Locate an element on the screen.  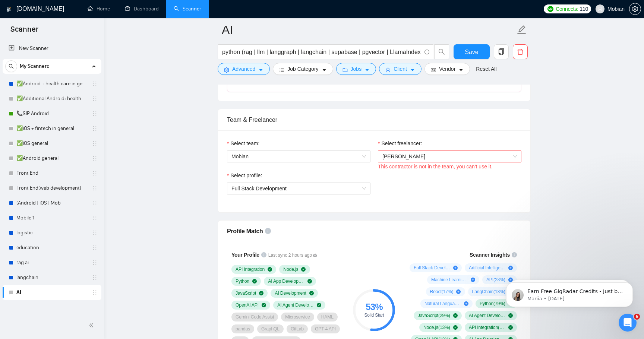
span: JavaScript is located at coordinates (246, 293).